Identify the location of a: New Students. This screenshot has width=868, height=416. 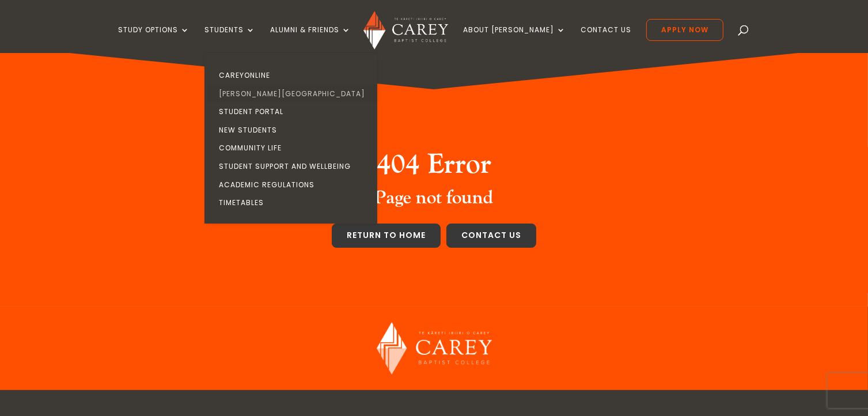
(294, 130).